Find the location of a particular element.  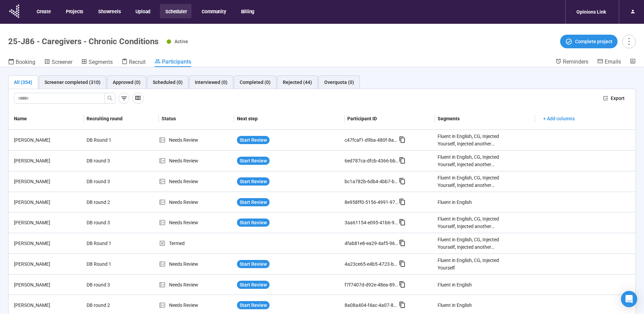

div: Completed (0) is located at coordinates (255, 82).